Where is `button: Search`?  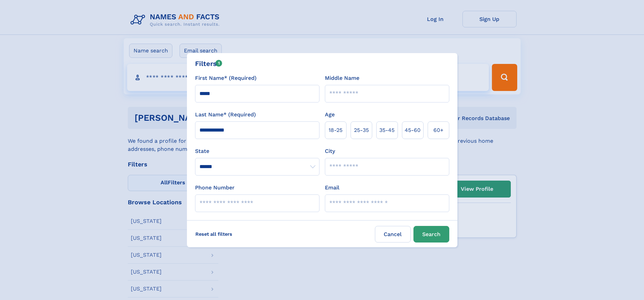
button: Search is located at coordinates (431, 234).